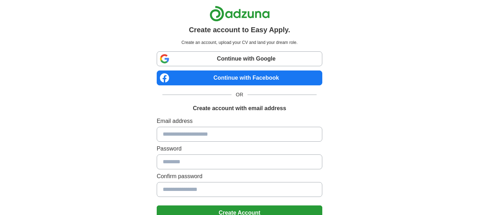  What do you see at coordinates (239, 149) in the screenshot?
I see `label: Password` at bounding box center [239, 149].